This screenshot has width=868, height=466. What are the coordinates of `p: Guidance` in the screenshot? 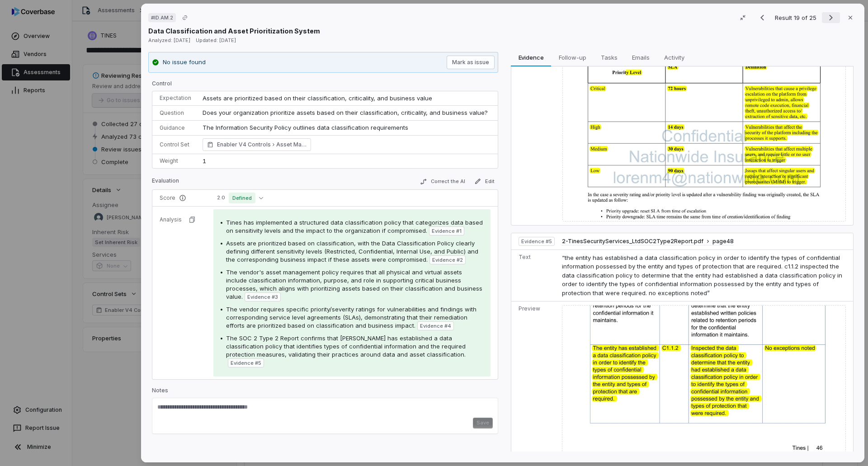 It's located at (175, 128).